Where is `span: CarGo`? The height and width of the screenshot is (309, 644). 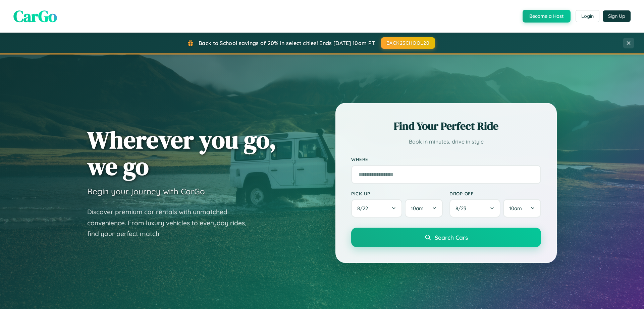
span: CarGo is located at coordinates (35, 16).